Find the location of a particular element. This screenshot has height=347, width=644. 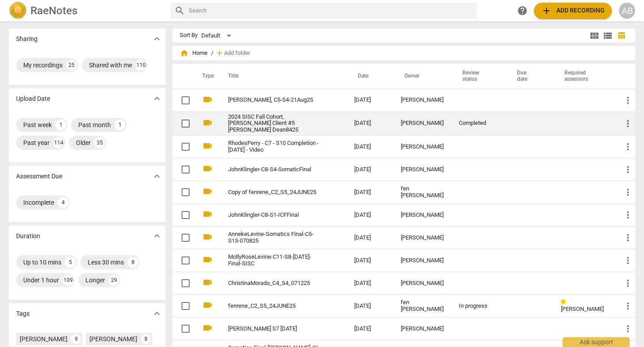

span: help is located at coordinates (522, 11).